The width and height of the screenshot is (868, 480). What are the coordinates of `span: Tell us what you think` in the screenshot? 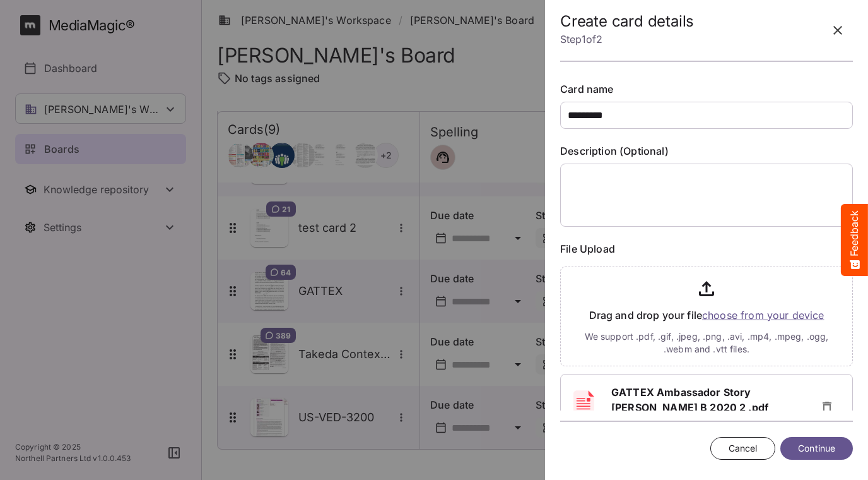 It's located at (114, 88).